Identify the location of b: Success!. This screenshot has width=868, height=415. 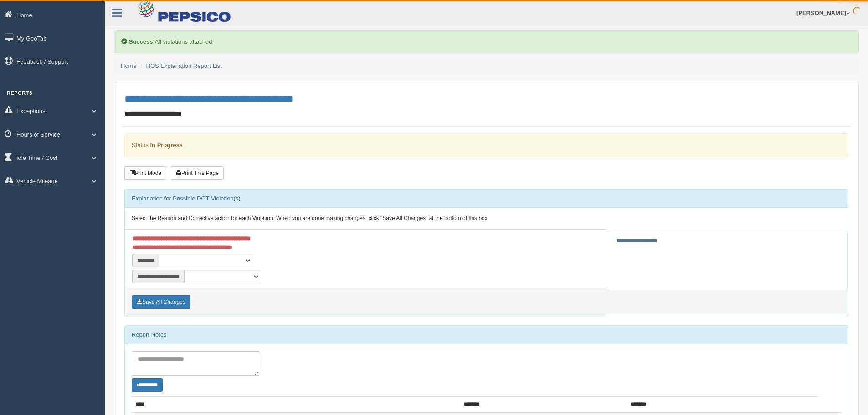
(142, 42).